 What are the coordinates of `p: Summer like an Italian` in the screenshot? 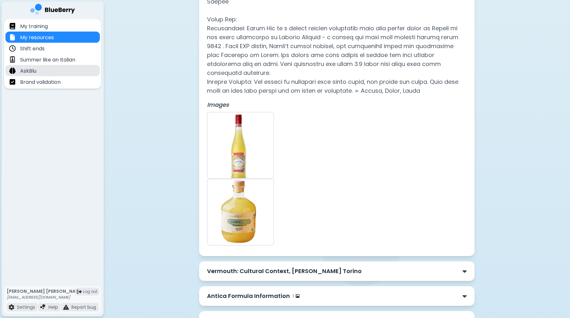 It's located at (47, 60).